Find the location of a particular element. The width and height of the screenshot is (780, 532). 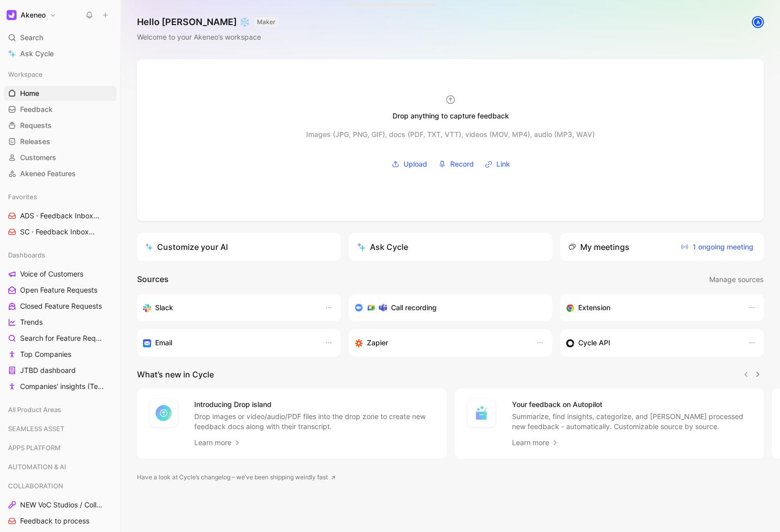

span: Open Feature Requests is located at coordinates (59, 290).